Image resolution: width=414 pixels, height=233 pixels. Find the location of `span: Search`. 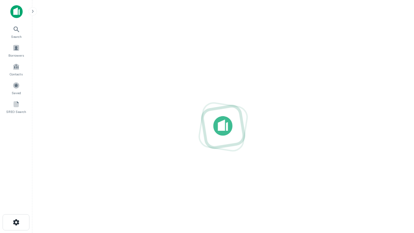

span: Search is located at coordinates (16, 37).